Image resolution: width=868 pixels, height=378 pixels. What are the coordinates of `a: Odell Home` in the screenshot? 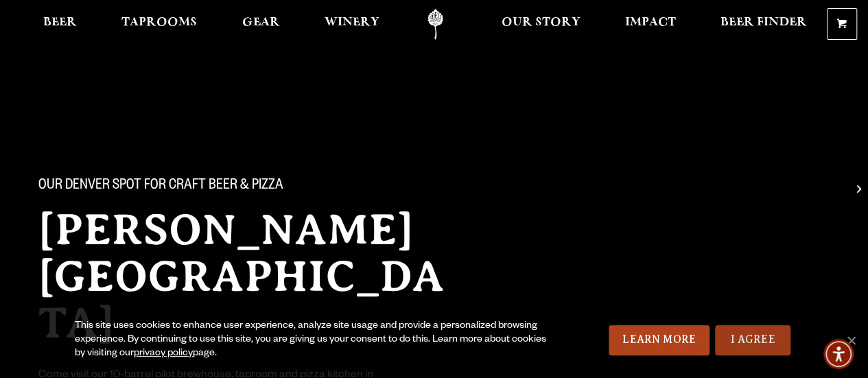 It's located at (435, 24).